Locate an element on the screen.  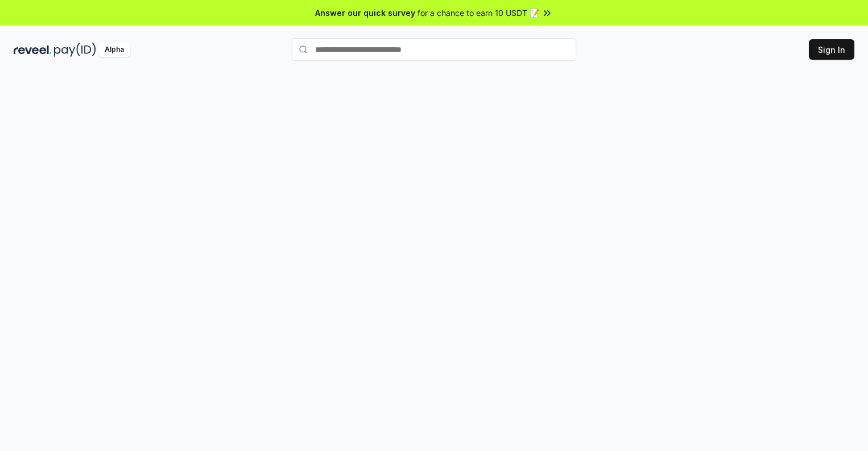
button: Sign In is located at coordinates (831, 49).